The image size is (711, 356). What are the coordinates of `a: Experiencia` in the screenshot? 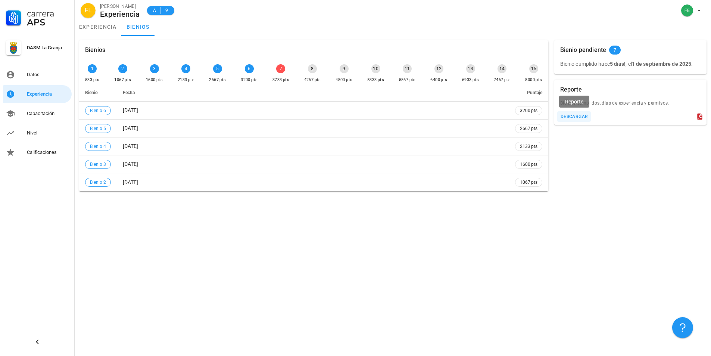 It's located at (37, 94).